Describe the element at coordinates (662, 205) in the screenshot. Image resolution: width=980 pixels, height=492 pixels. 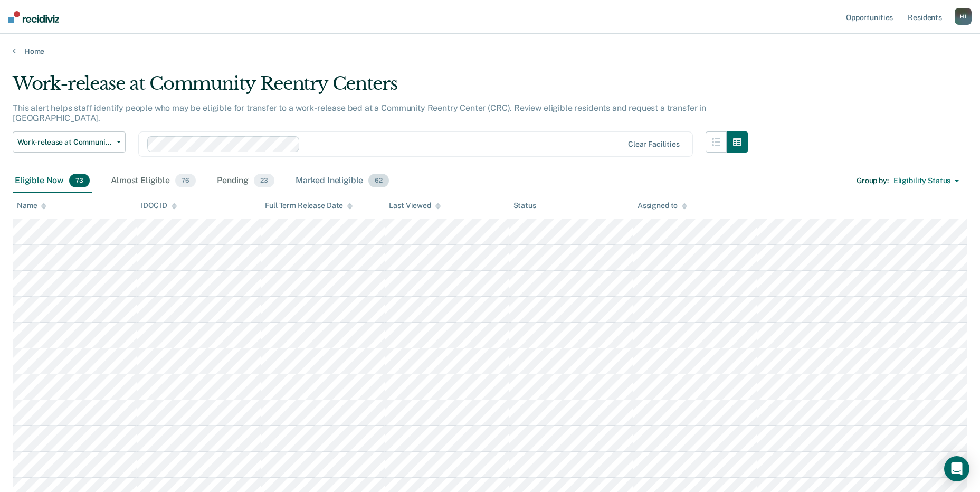
I see `div: Assigned to` at that location.